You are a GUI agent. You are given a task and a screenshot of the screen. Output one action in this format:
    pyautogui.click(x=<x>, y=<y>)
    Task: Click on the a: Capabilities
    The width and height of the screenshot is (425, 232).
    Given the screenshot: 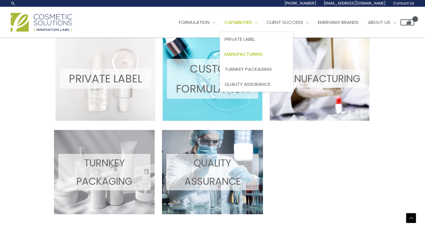 What is the action you would take?
    pyautogui.click(x=241, y=22)
    